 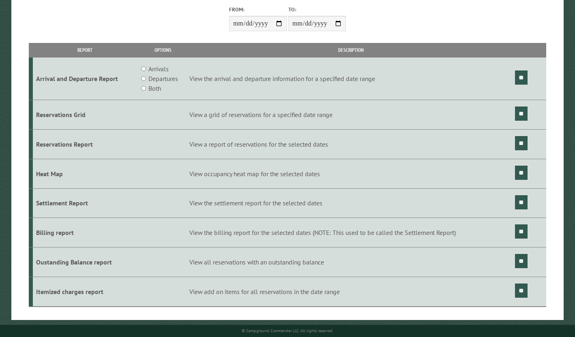 I want to click on label: Departures, so click(x=163, y=79).